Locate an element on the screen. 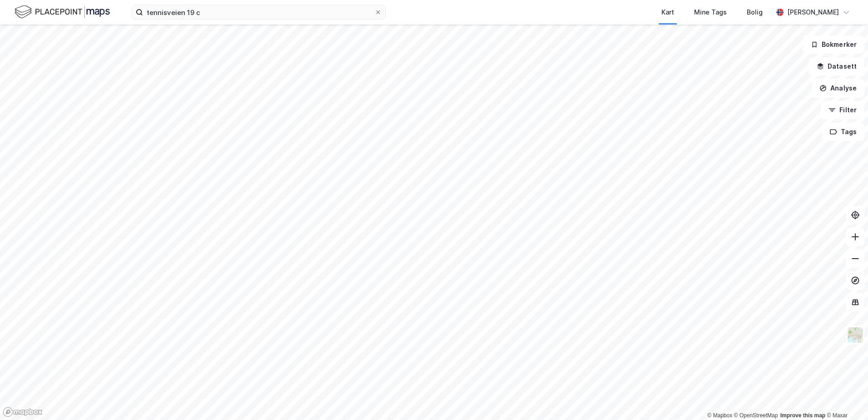 Image resolution: width=868 pixels, height=420 pixels. div: Kart is located at coordinates (668, 12).